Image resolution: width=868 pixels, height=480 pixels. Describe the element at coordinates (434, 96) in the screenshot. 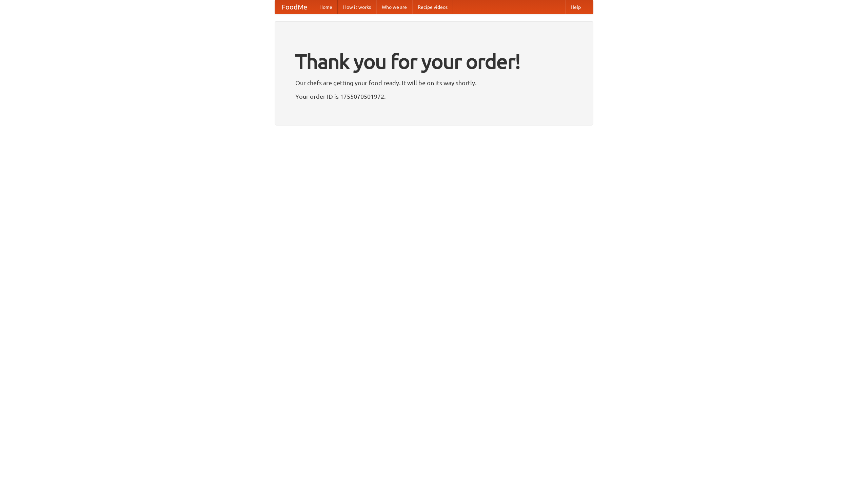

I see `p: Your order ID is 1755070501972.` at that location.